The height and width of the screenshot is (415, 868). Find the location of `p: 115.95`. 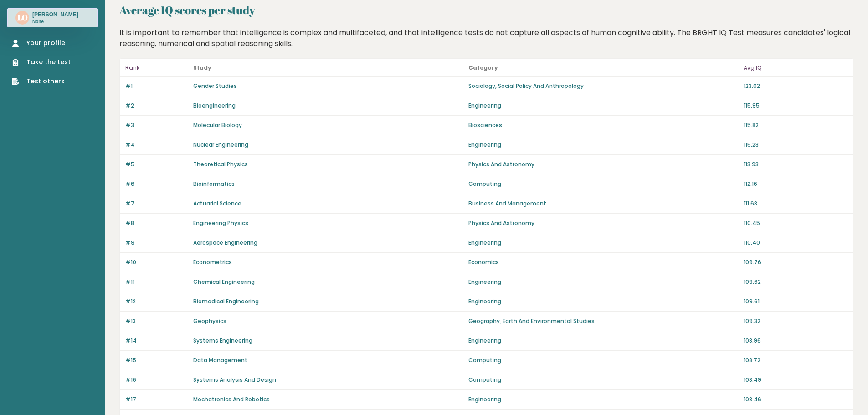

p: 115.95 is located at coordinates (795, 106).